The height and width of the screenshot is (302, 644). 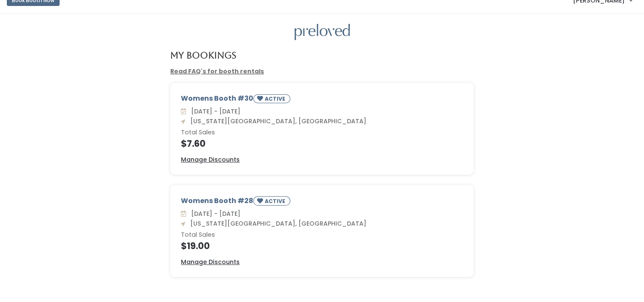 I want to click on h4: My Bookings, so click(x=203, y=55).